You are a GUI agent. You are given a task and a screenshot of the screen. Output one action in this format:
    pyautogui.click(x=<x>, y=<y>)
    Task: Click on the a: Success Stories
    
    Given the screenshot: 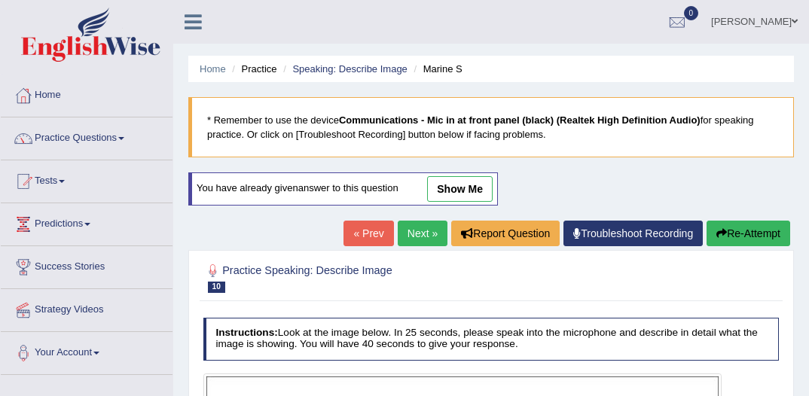 What is the action you would take?
    pyautogui.click(x=87, y=265)
    